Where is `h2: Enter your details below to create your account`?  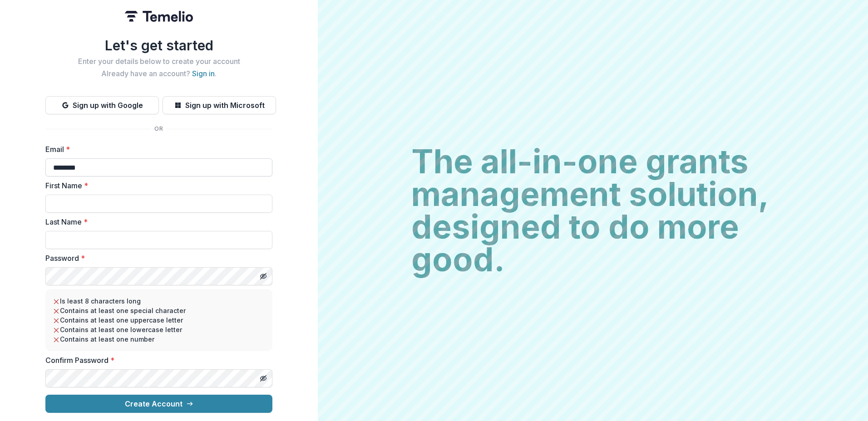
h2: Enter your details below to create your account is located at coordinates (159, 62).